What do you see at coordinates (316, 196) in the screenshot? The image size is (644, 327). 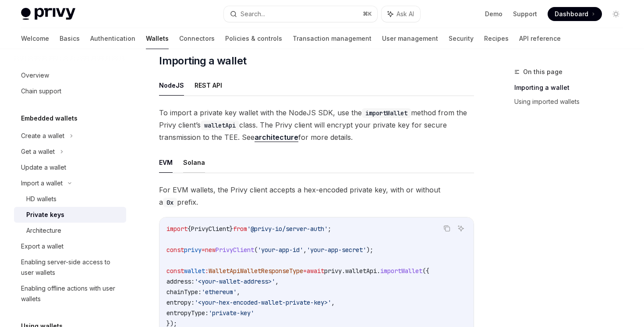 I see `span: For EVM wallets, the Privy client accepts a hex-encoded private key, with or without a prefix.` at bounding box center [316, 196].